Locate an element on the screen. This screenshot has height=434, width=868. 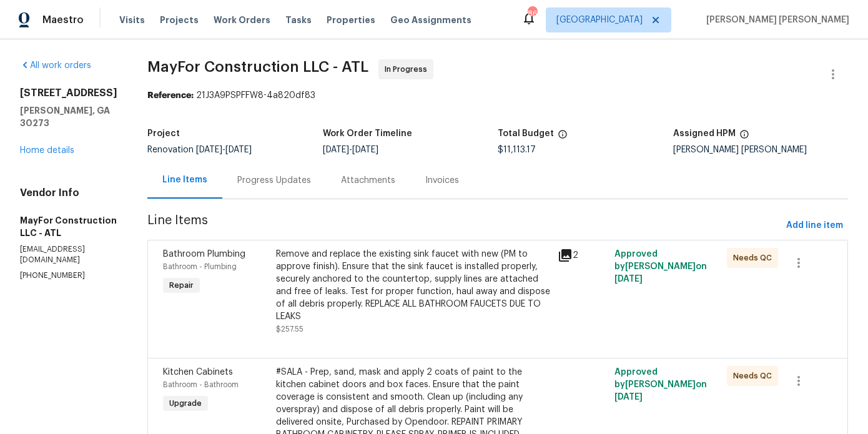
span: $11,113.17 is located at coordinates (517, 150).